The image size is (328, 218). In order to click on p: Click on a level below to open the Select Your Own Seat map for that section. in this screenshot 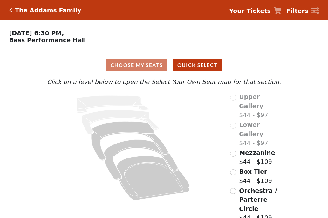, I will do `click(164, 82)`.